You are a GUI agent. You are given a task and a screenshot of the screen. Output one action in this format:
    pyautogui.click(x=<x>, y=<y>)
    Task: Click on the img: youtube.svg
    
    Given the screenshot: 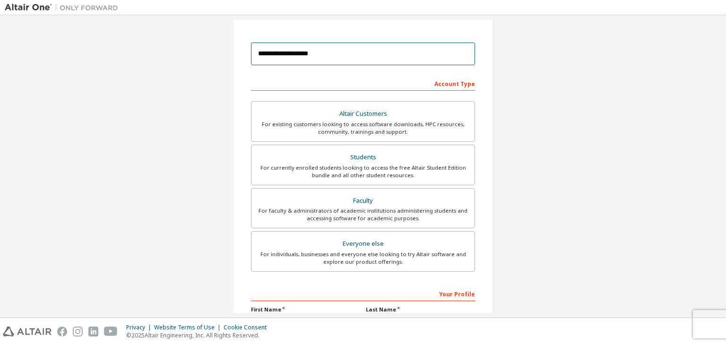 What is the action you would take?
    pyautogui.click(x=111, y=331)
    